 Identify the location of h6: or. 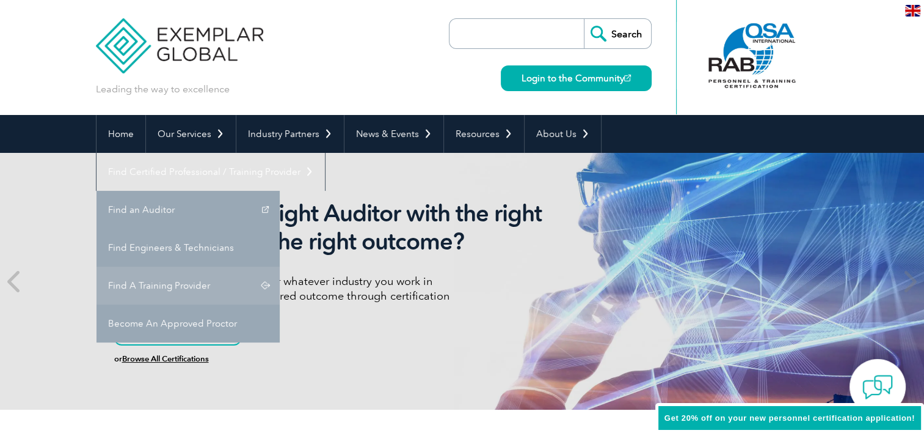
(343, 359).